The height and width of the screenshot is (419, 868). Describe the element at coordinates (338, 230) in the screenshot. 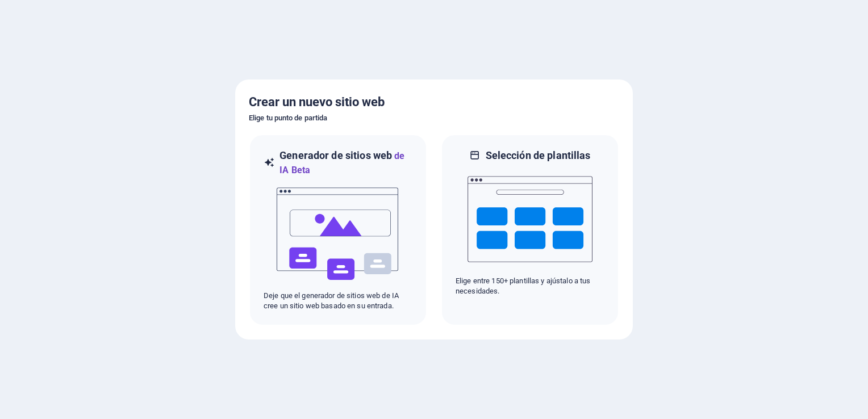

I see `div: Generador de sitios webde IA BetaIADeje que el generador de sitios web de IA cree un sitio web ba...` at that location.